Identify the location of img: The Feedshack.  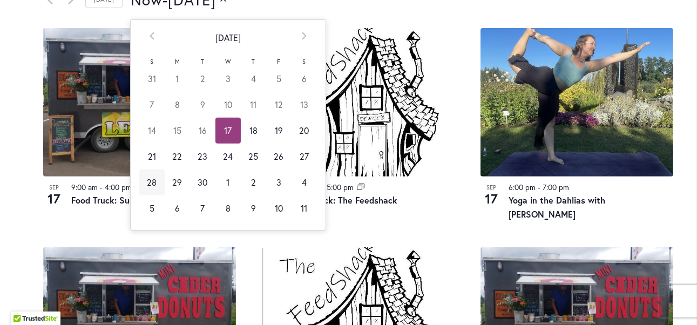
(358, 102).